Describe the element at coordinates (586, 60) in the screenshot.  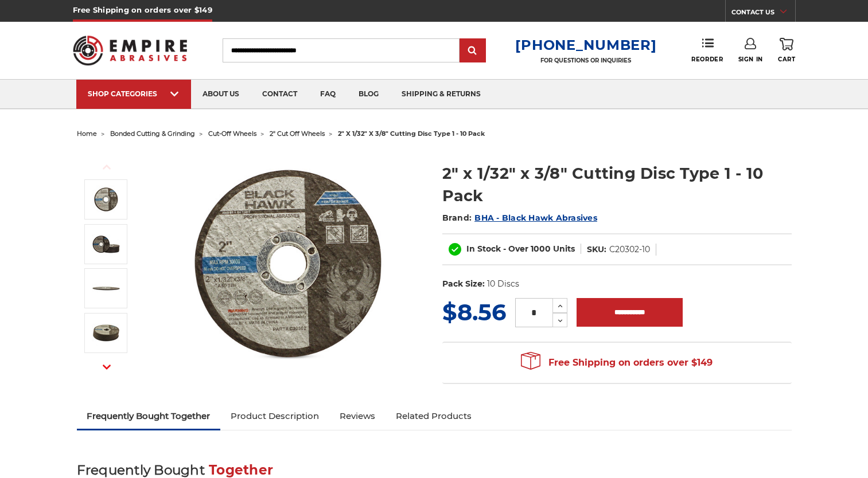
I see `p: FOR QUESTIONS OR INQUIRIES` at that location.